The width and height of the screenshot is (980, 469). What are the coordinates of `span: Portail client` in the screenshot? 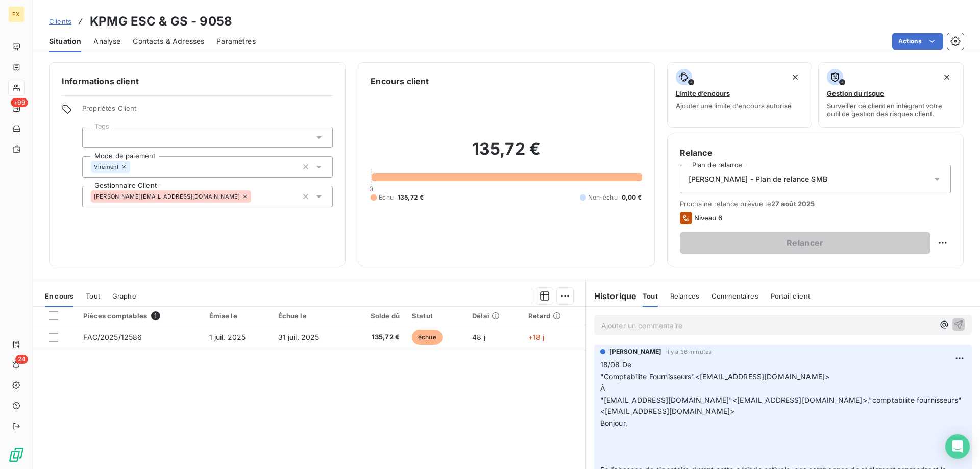 It's located at (789, 296).